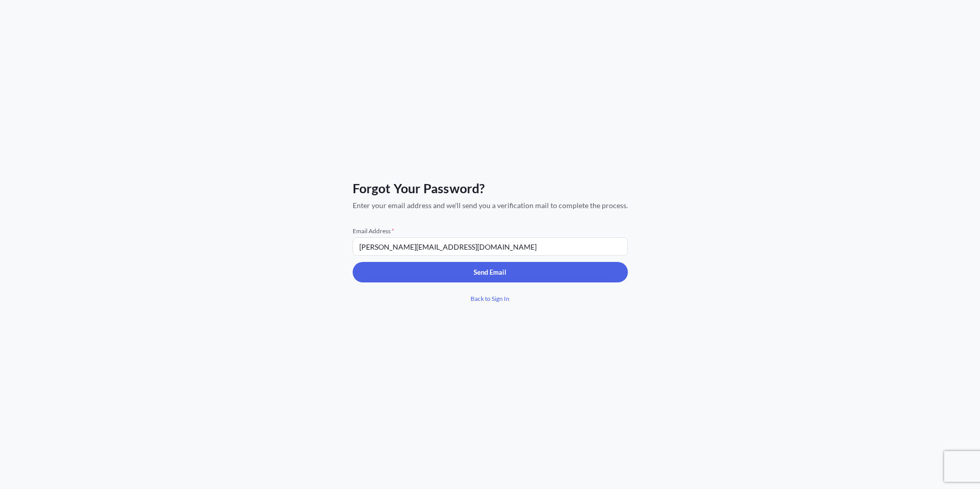 The height and width of the screenshot is (489, 980). What do you see at coordinates (490, 272) in the screenshot?
I see `button: Send Email` at bounding box center [490, 272].